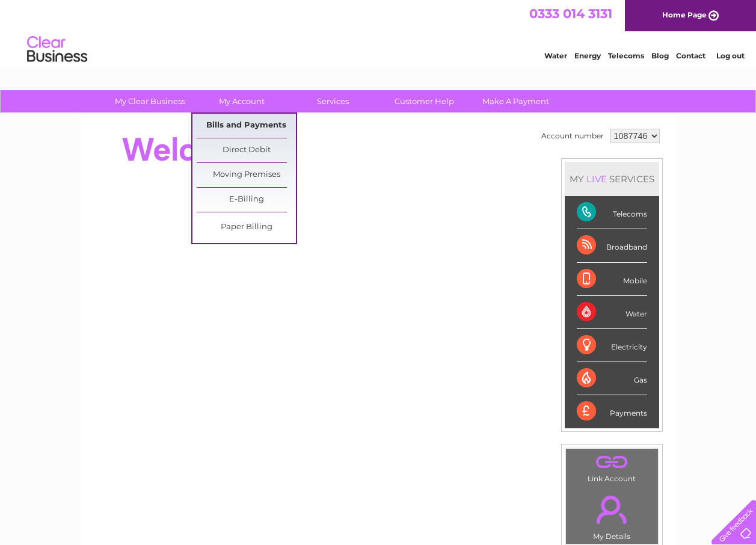 The height and width of the screenshot is (545, 756). I want to click on a: Moving Premises, so click(246, 175).